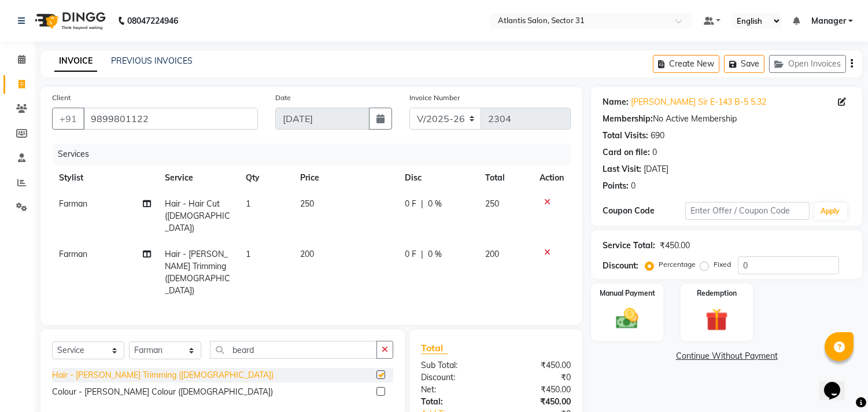 The height and width of the screenshot is (412, 868). Describe the element at coordinates (627, 318) in the screenshot. I see `img: _cash.svg` at that location.